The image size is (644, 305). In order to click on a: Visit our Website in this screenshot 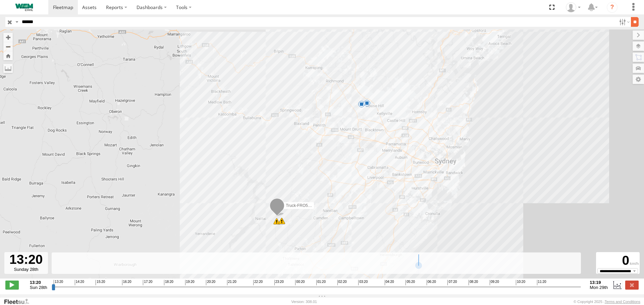, I will do `click(19, 302)`.